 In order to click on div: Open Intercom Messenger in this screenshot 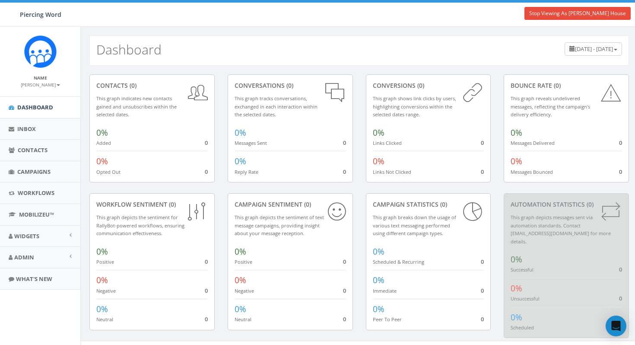, I will do `click(616, 326)`.